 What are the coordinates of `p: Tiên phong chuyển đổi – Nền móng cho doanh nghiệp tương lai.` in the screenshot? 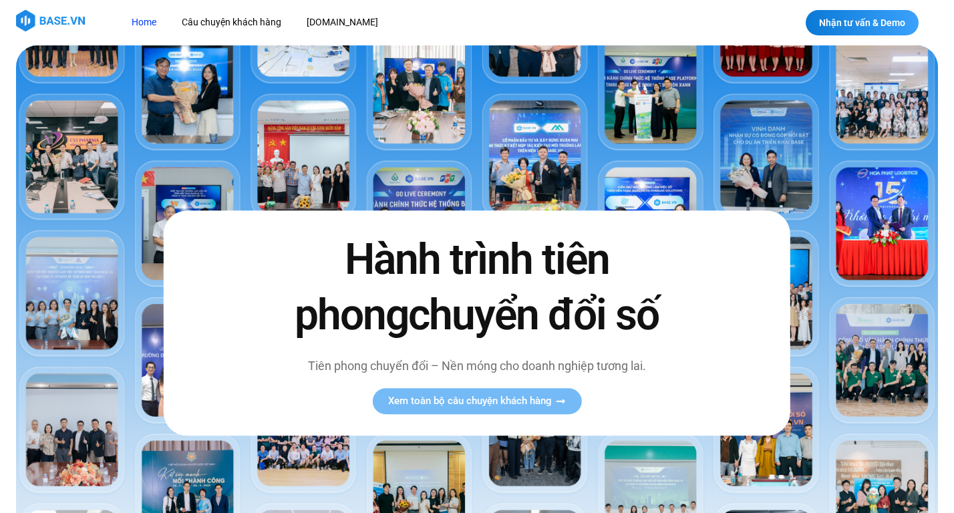 It's located at (477, 365).